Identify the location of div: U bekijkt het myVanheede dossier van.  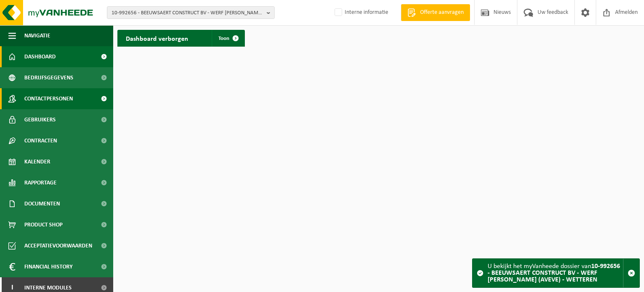
(555, 273).